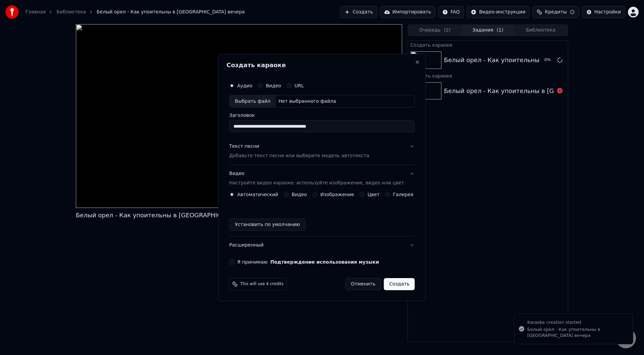 The width and height of the screenshot is (644, 355). I want to click on label: Изображение, so click(337, 194).